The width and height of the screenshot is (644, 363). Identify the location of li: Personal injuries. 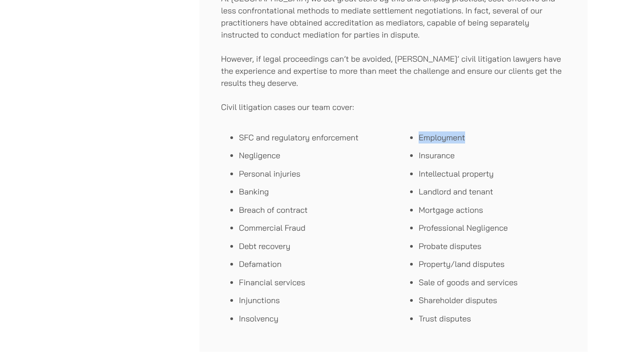
(313, 173).